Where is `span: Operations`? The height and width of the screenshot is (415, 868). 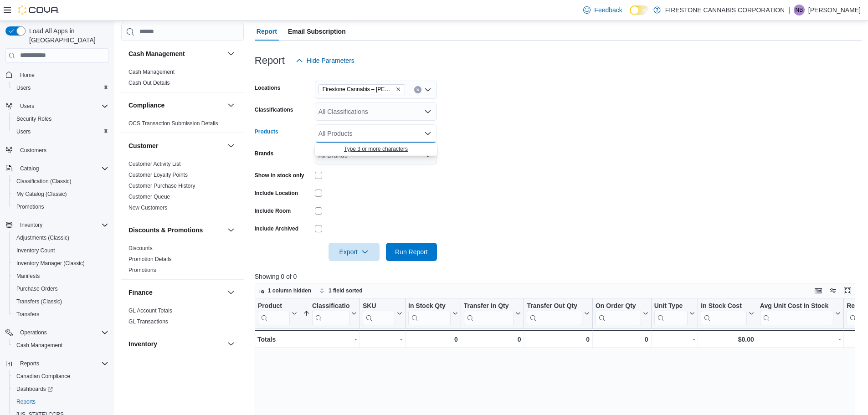 span: Operations is located at coordinates (63, 333).